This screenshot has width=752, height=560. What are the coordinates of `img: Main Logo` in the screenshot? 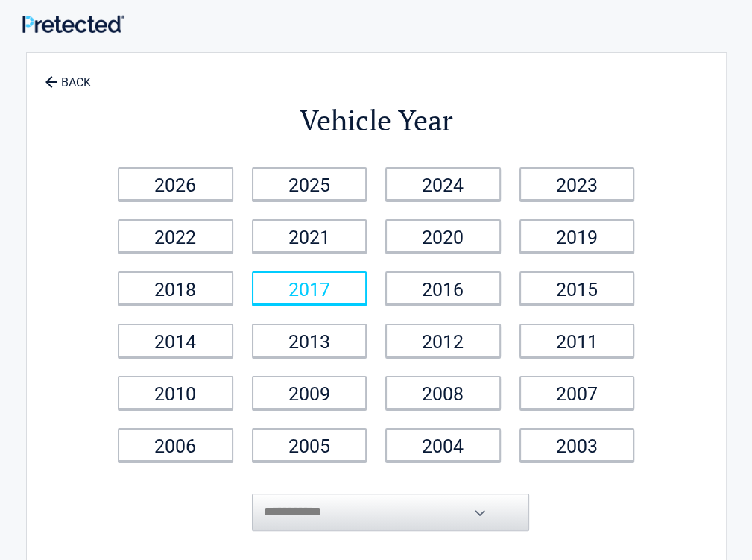 It's located at (73, 23).